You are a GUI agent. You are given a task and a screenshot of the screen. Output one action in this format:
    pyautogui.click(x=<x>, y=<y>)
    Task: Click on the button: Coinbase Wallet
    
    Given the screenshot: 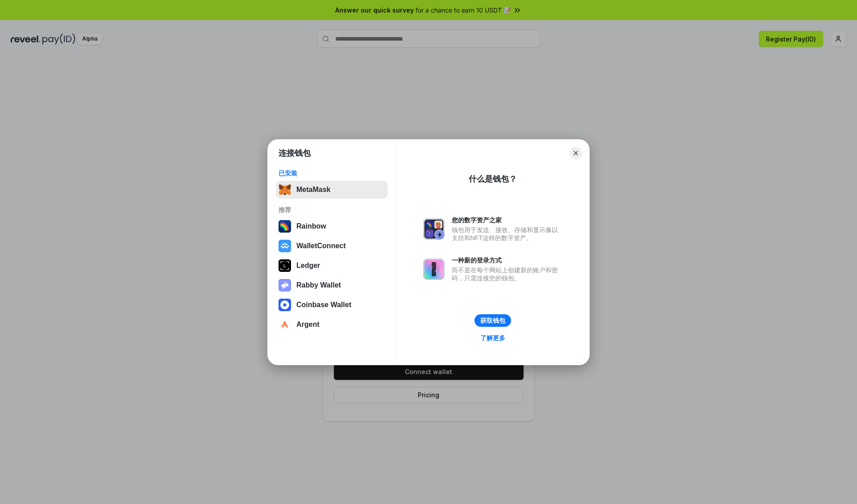 What is the action you would take?
    pyautogui.click(x=332, y=305)
    